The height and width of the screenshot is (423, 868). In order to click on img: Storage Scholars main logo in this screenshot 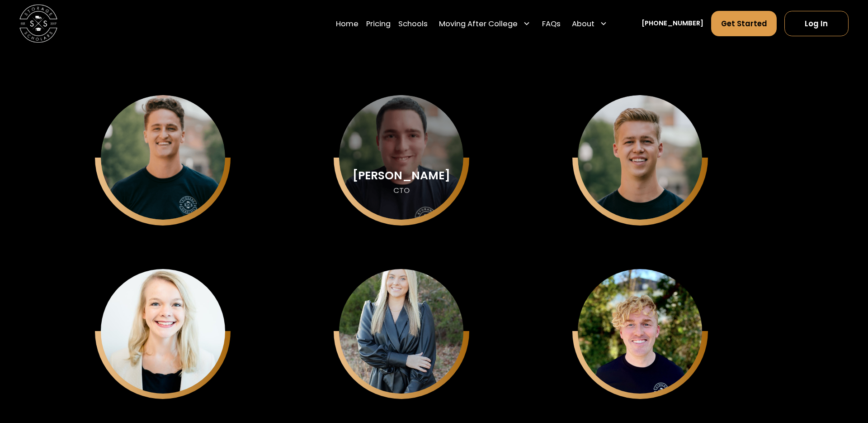, I will do `click(38, 23)`.